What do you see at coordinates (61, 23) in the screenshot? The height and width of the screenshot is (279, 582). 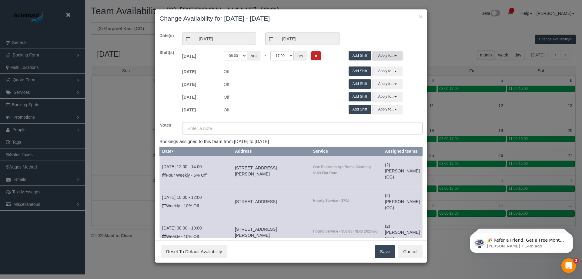 I see `div: message notification from Ellie, 14m ago. 🎉 Refer a Friend, Get a Free Month! 🎉 Love Automaid? Sh...` at bounding box center [61, 23].